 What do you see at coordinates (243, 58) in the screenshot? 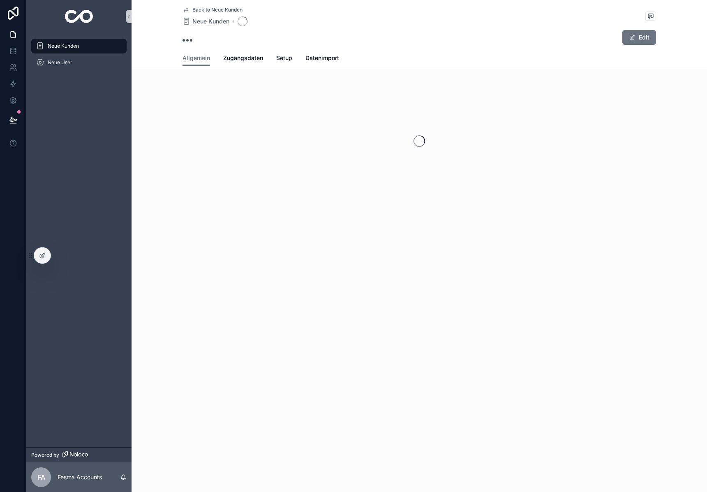
I see `span: Zugangsdaten` at bounding box center [243, 58].